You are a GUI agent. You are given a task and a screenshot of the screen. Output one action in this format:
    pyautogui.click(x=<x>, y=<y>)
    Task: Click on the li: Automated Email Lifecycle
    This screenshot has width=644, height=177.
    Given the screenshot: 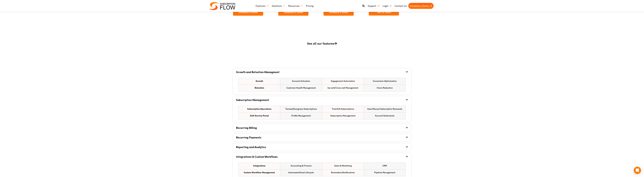 What is the action you would take?
    pyautogui.click(x=301, y=173)
    